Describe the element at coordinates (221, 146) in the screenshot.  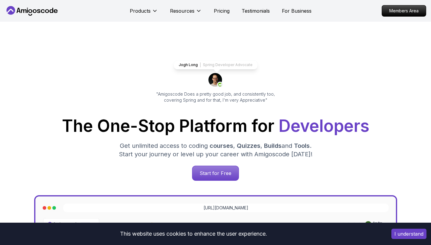
I see `span: courses` at that location.